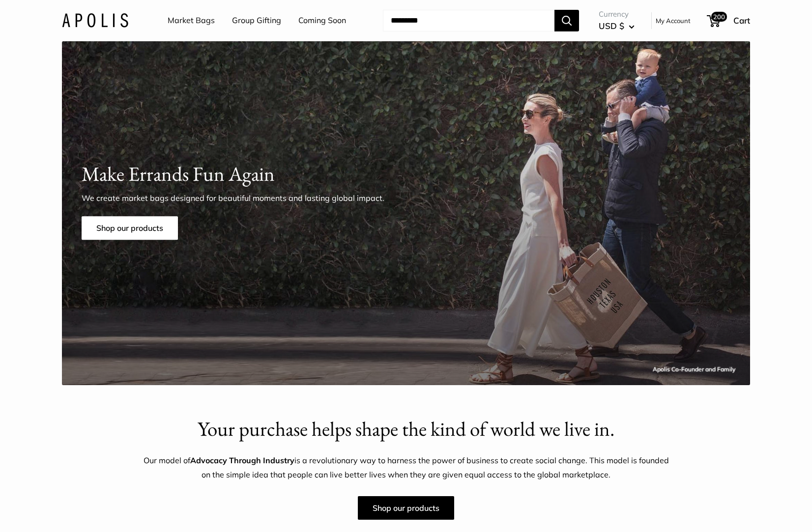 Image resolution: width=812 pixels, height=532 pixels. I want to click on img: Apolis, so click(95, 20).